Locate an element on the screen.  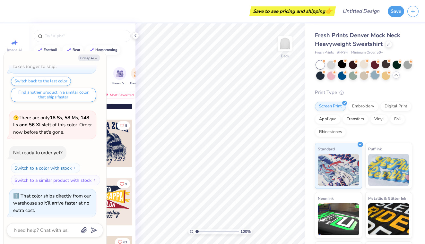
span: 100 % is located at coordinates (245, 231).